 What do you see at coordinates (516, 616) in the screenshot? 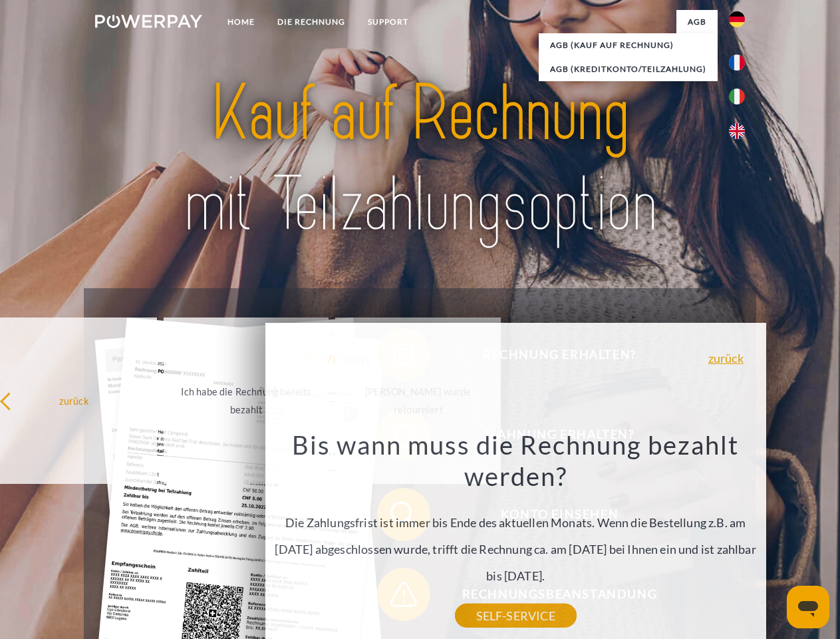
I see `a: SELF-SERVICE` at bounding box center [516, 616].